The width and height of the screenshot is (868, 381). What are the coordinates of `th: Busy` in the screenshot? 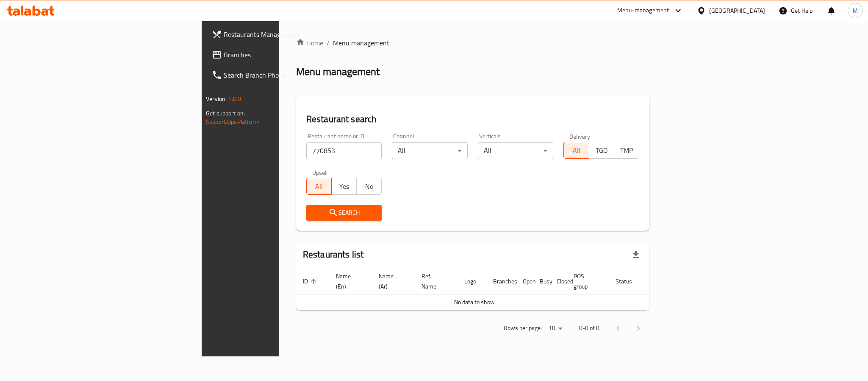 It's located at (542, 281).